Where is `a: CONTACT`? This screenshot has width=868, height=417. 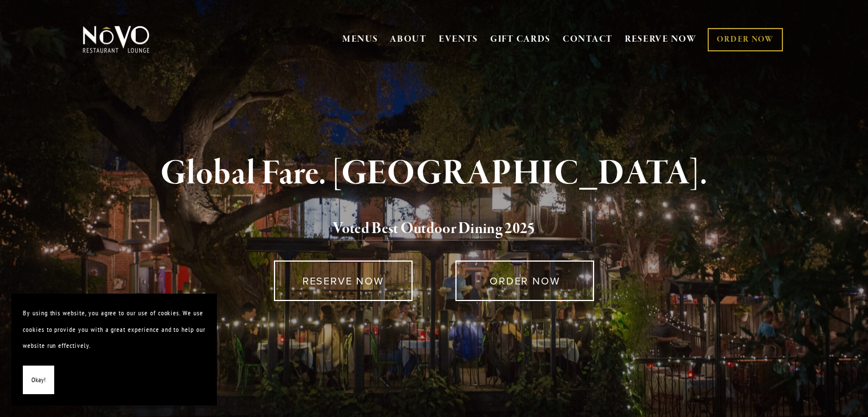
a: CONTACT is located at coordinates (588, 39).